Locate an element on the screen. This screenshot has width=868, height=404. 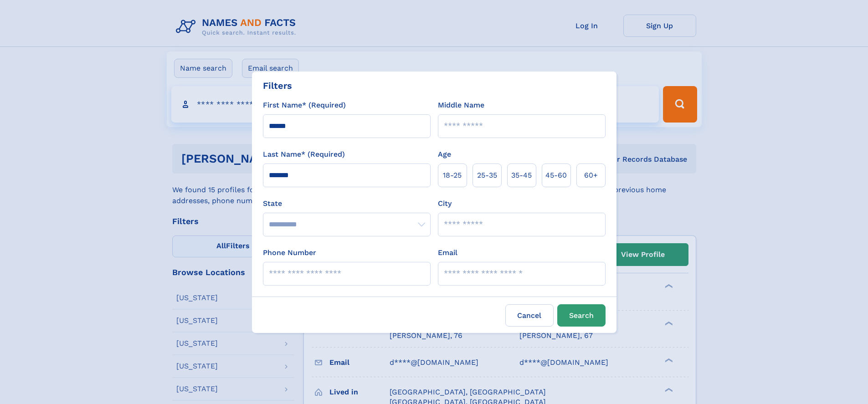
label: Email is located at coordinates (447, 253).